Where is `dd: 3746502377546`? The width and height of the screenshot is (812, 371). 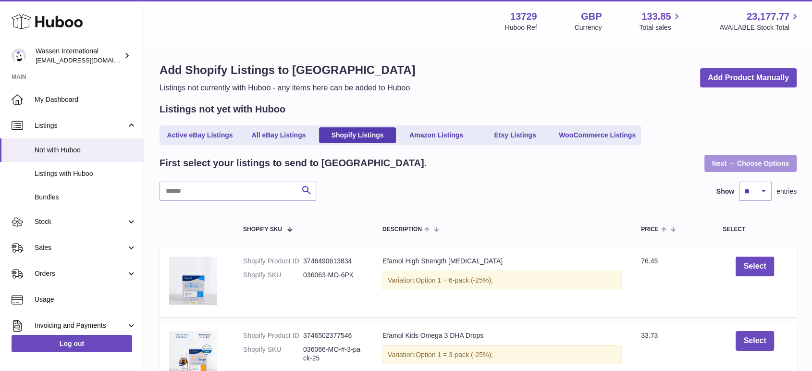
dd: 3746502377546 is located at coordinates (333, 335).